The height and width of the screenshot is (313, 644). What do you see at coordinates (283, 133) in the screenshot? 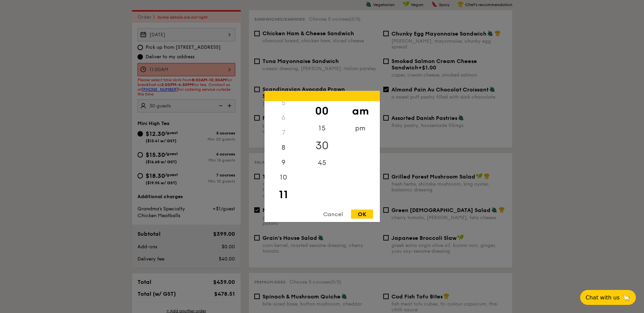
I see `div: 7` at bounding box center [283, 133].